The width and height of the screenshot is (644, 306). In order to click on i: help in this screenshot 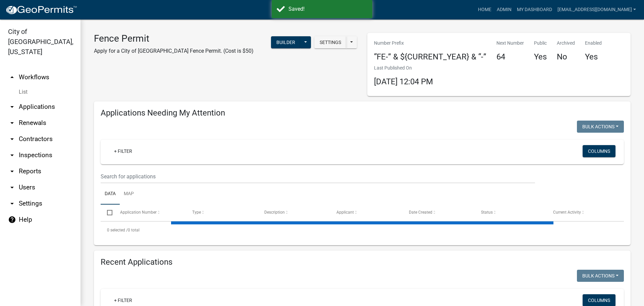, I will do `click(12, 220)`.